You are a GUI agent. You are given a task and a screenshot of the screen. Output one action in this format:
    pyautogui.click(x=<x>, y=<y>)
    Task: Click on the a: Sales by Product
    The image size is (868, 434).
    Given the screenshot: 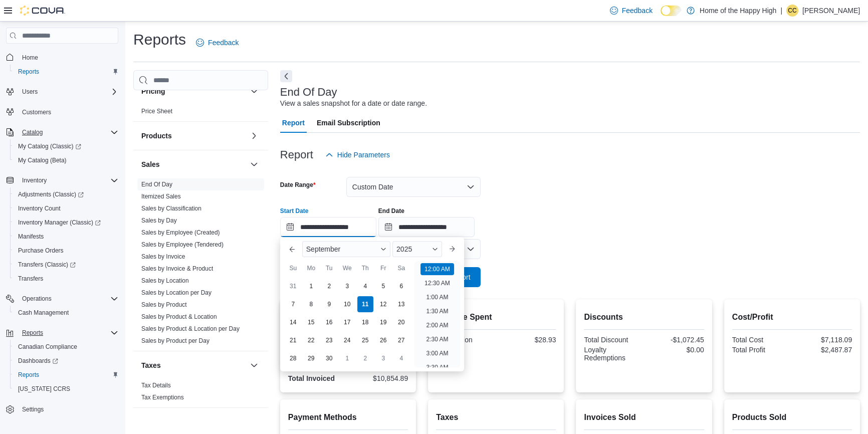 What is the action you would take?
    pyautogui.click(x=164, y=305)
    